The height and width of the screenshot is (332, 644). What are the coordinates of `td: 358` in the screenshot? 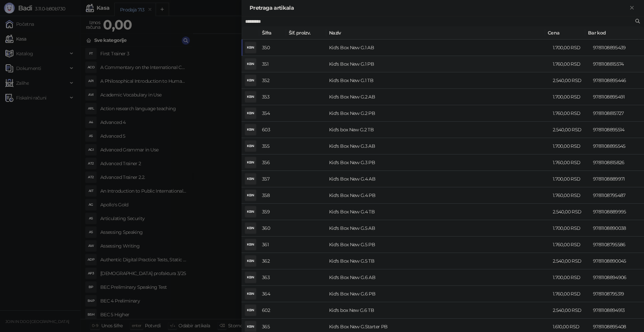 It's located at (273, 195).